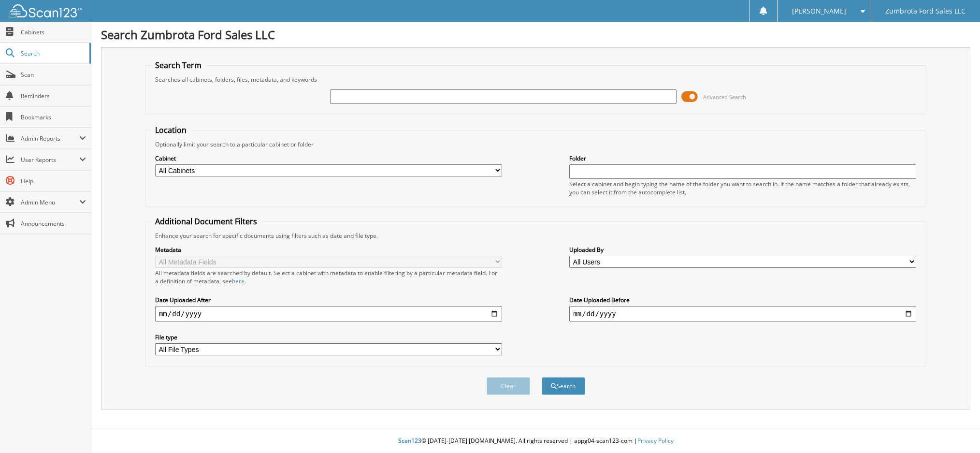 This screenshot has height=453, width=980. Describe the element at coordinates (50, 138) in the screenshot. I see `span: Admin Reports` at that location.